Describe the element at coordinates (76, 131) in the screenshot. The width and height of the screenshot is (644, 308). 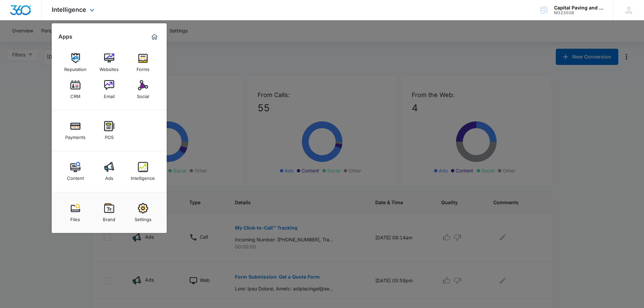
I see `a: Payments` at that location.